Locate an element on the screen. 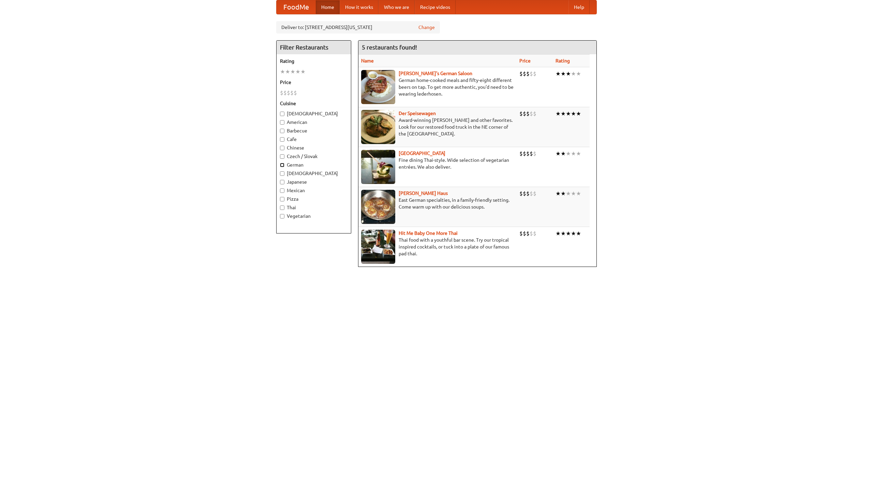 The height and width of the screenshot is (483, 873). a: Home is located at coordinates (328, 7).